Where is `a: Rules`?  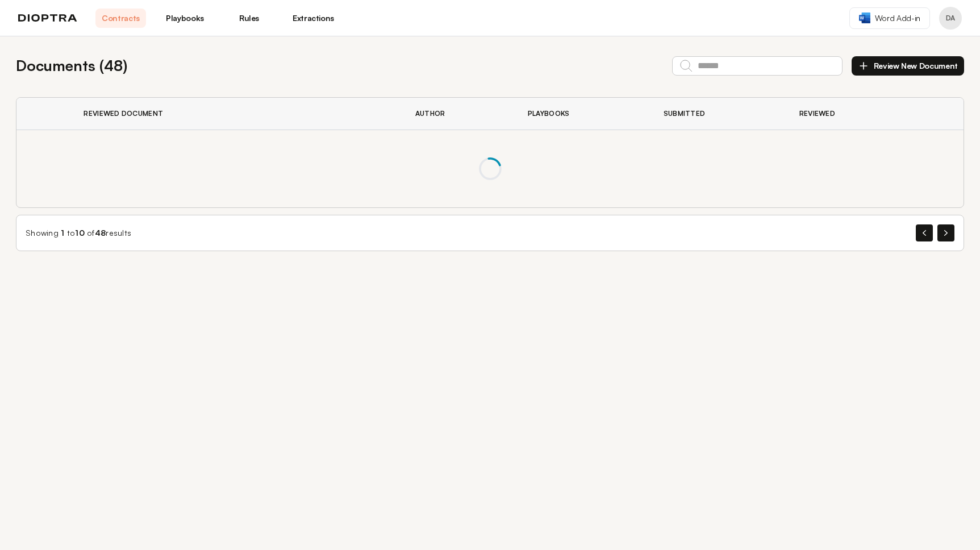
a: Rules is located at coordinates (249, 18).